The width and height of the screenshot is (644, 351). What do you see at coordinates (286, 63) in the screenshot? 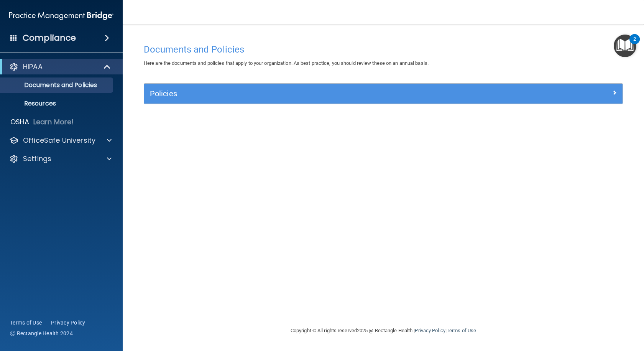
I see `span: Here are the documents and policies that apply to your organization. As best practice, you should...` at bounding box center [286, 63].